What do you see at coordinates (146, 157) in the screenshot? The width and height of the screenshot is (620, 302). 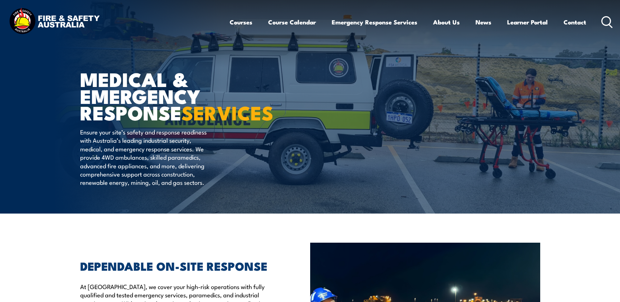 I see `p: Ensure your site’s safety and response readiness with Australia’s leading industrial security, me...` at bounding box center [146, 157].